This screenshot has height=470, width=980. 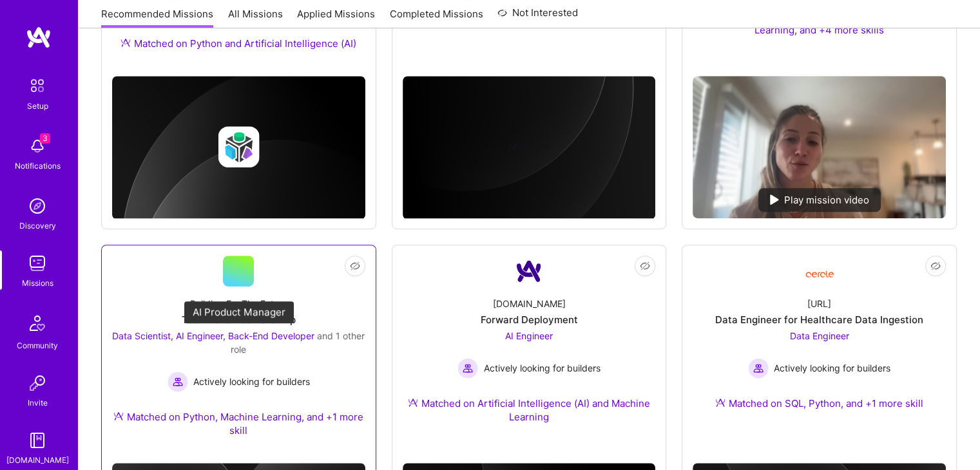 What do you see at coordinates (239, 354) in the screenshot?
I see `a: Building For The FutureTeam for a Tech StartupData Scientist, AI Engineer, Back-End Developer and...` at bounding box center [239, 354].